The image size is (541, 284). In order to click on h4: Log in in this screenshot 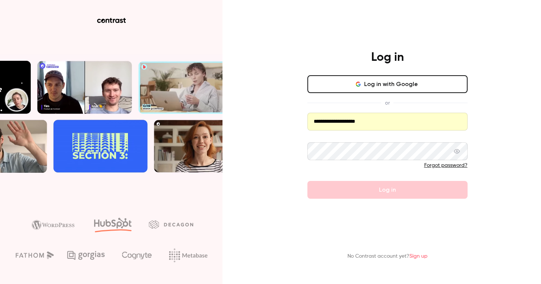, I will do `click(388, 57)`.